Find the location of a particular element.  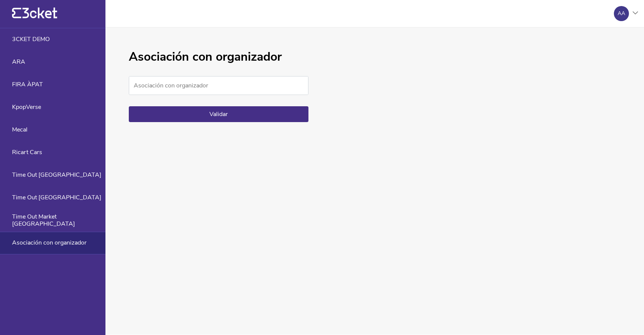

span: ARA is located at coordinates (18, 62).